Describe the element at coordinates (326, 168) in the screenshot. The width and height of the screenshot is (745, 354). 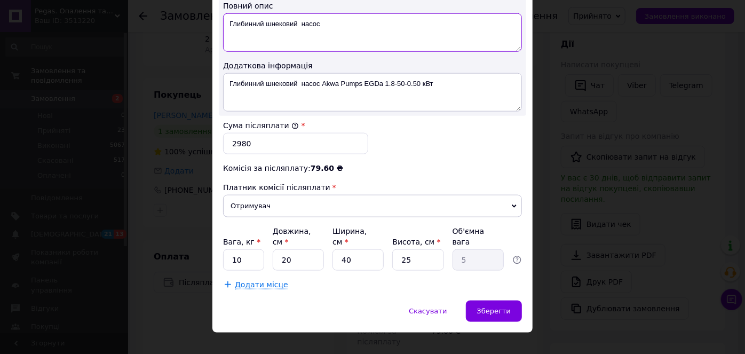
I see `span: 79.60 ₴` at that location.